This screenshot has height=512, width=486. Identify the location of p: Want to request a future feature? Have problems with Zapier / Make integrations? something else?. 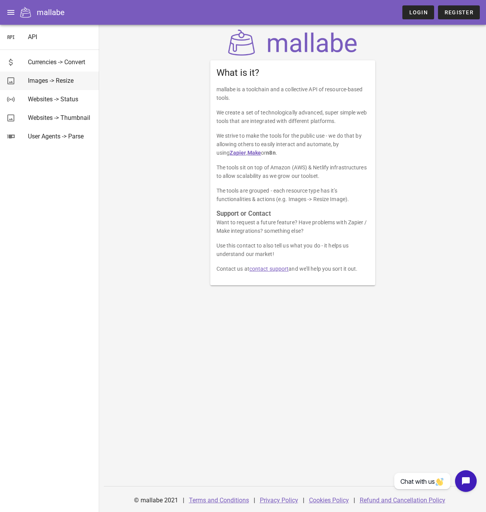
(293, 227).